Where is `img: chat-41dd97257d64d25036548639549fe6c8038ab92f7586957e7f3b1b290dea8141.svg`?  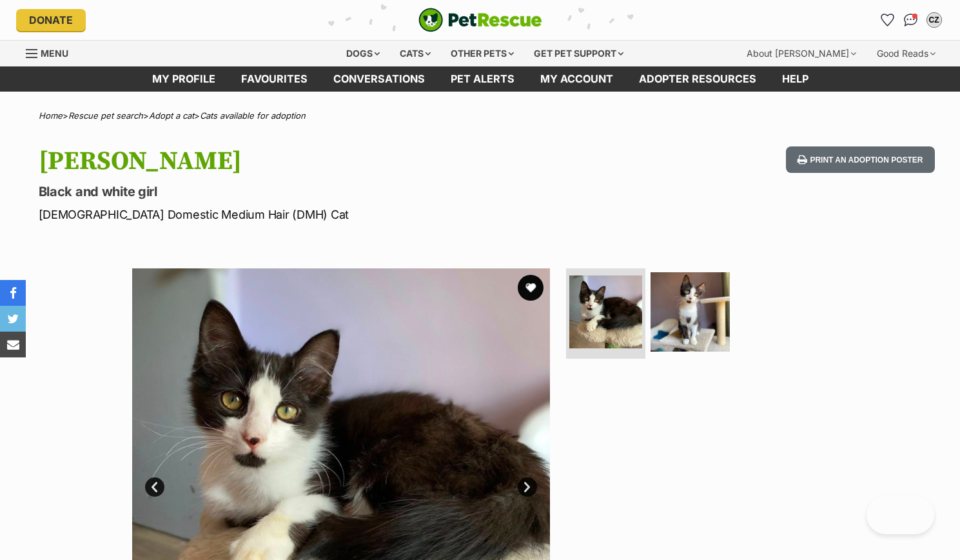 img: chat-41dd97257d64d25036548639549fe6c8038ab92f7586957e7f3b1b290dea8141.svg is located at coordinates (911, 20).